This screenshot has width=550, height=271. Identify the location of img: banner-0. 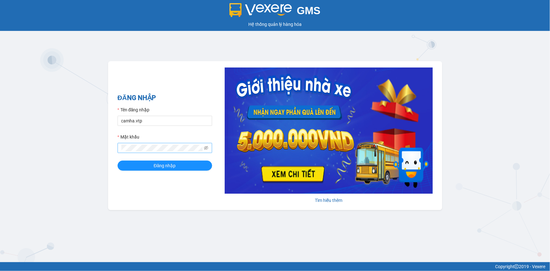
(329, 130).